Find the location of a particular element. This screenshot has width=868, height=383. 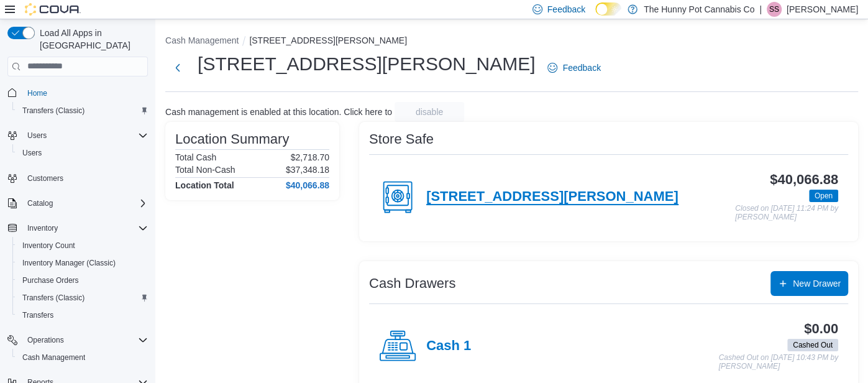

button: Inventory Count is located at coordinates (82, 245).